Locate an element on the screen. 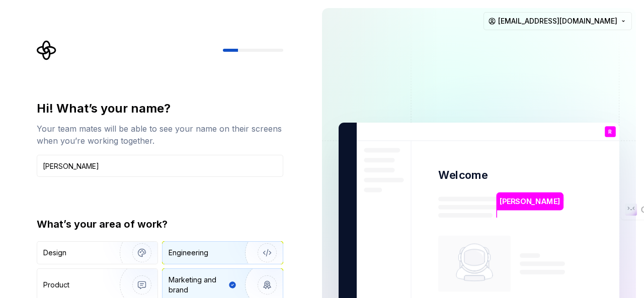 The image size is (644, 298). div: Product is located at coordinates (56, 285).